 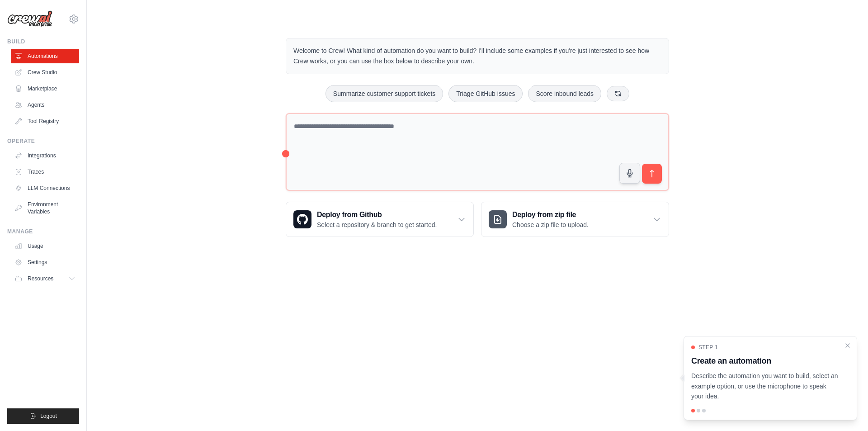 What do you see at coordinates (765, 386) in the screenshot?
I see `p: Describe the automation you want to build, select an example option, or use the microphone to spe...` at bounding box center [765, 386].